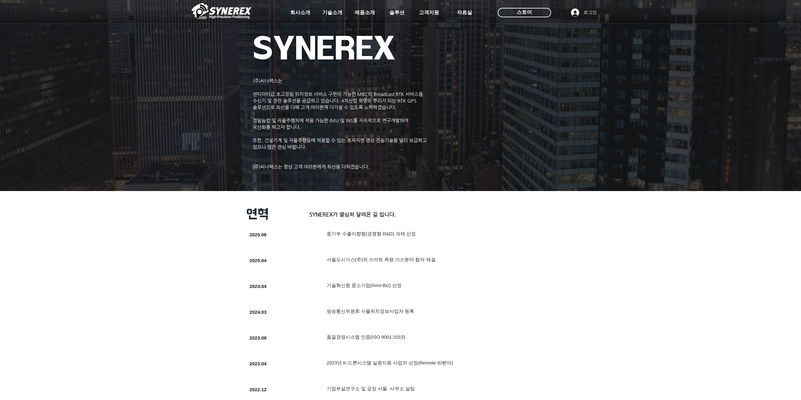 Image resolution: width=801 pixels, height=400 pixels. I want to click on span: 2024.04, so click(258, 286).